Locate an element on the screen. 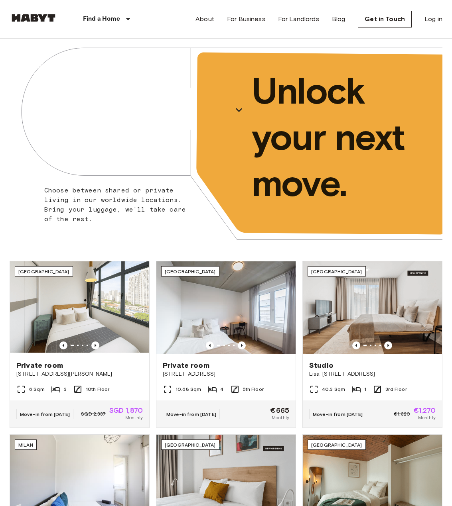  p: Unlock your next move. is located at coordinates (340, 137).